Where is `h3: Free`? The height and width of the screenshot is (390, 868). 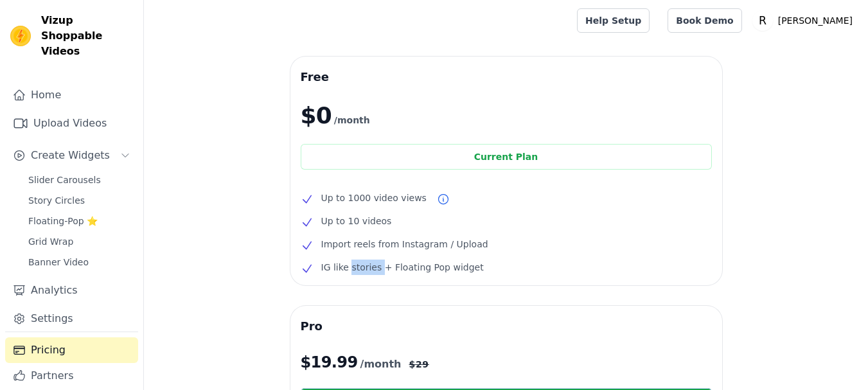
h3: Free is located at coordinates (506, 77).